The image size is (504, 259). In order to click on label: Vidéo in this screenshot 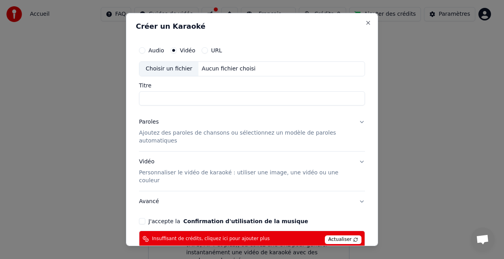, I will do `click(187, 50)`.